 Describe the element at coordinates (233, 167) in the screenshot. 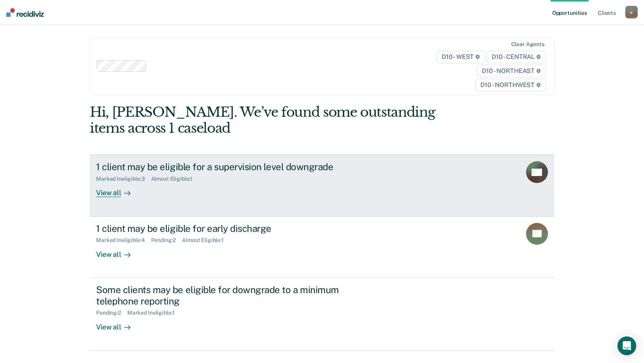

I see `div: 1 client may be eligible for a supervision level downgrade` at that location.